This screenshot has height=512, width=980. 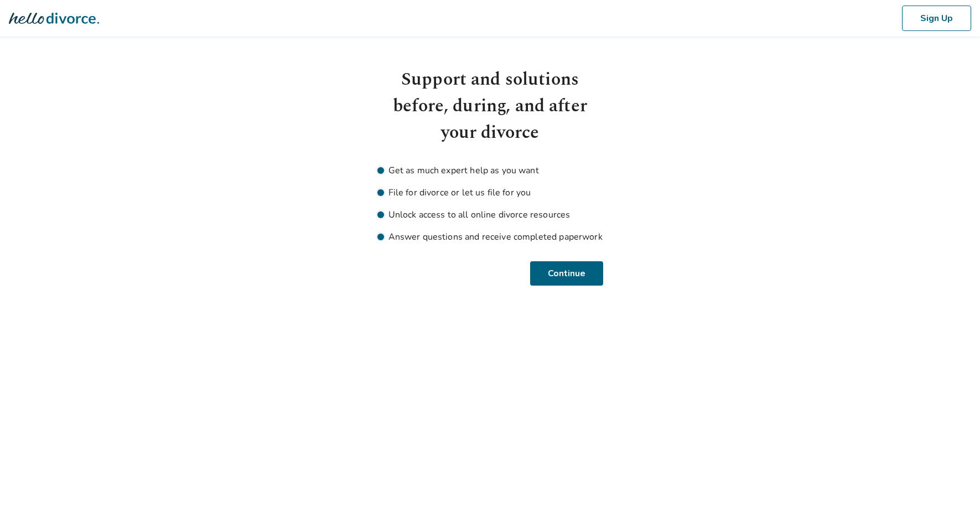 I want to click on h1: Support and solutions before, during, and after your divorce, so click(x=490, y=106).